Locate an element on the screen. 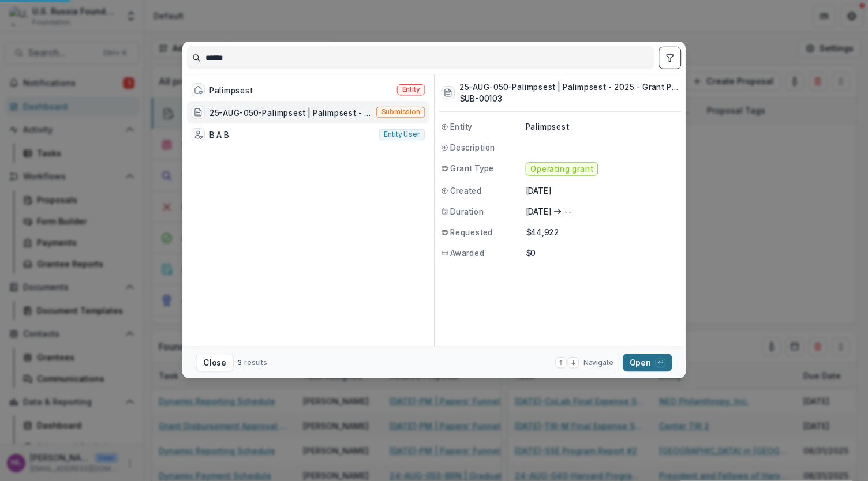 This screenshot has height=481, width=868. button: Close is located at coordinates (214, 362).